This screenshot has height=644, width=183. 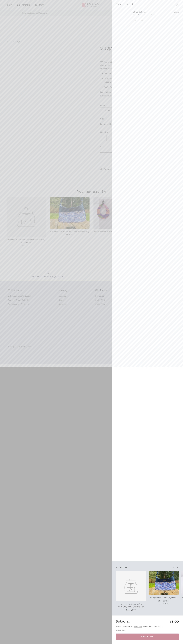 I want to click on div: Taxes, discounts and calculated at checkout., so click(x=147, y=626).